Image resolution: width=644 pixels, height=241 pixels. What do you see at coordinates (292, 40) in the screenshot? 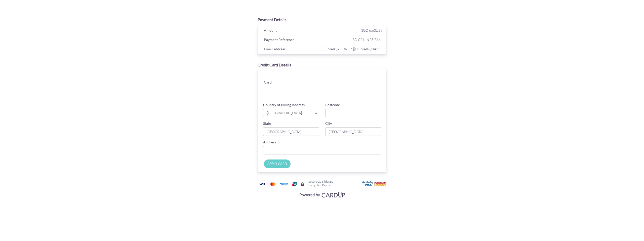
I see `div: Payment Reference` at bounding box center [292, 40].